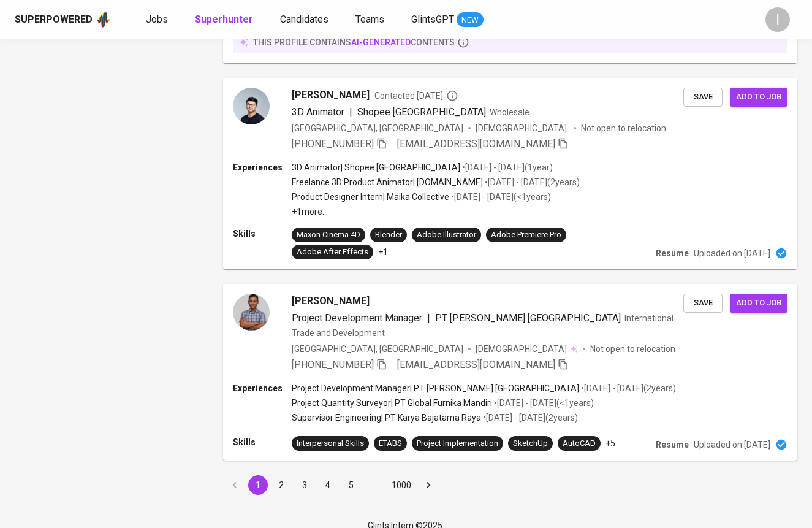 The width and height of the screenshot is (812, 528). I want to click on a: Teams, so click(371, 19).